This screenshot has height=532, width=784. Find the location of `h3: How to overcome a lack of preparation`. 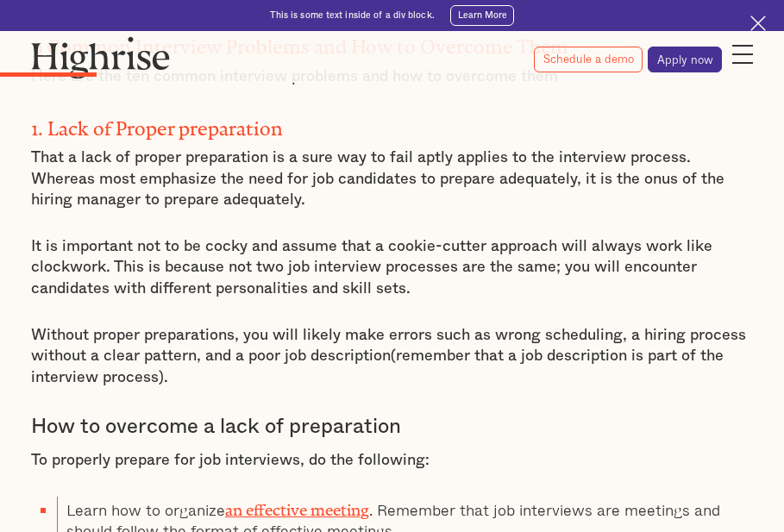

h3: How to overcome a lack of preparation is located at coordinates (392, 427).